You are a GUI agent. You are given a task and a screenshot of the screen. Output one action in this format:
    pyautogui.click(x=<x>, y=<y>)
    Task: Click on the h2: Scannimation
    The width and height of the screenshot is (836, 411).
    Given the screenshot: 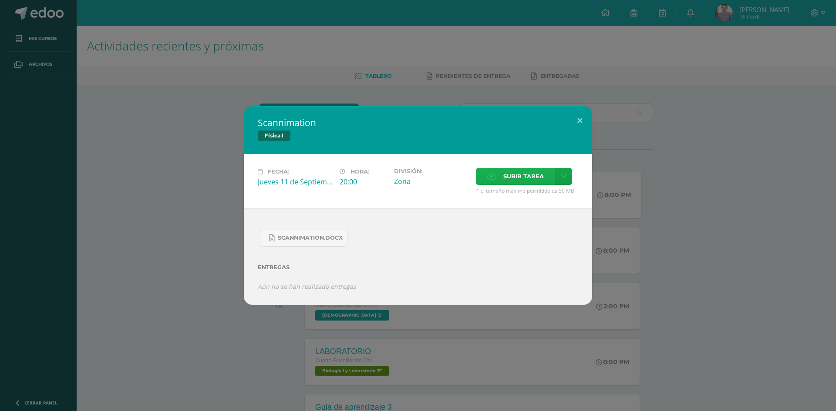 What is the action you would take?
    pyautogui.click(x=418, y=123)
    